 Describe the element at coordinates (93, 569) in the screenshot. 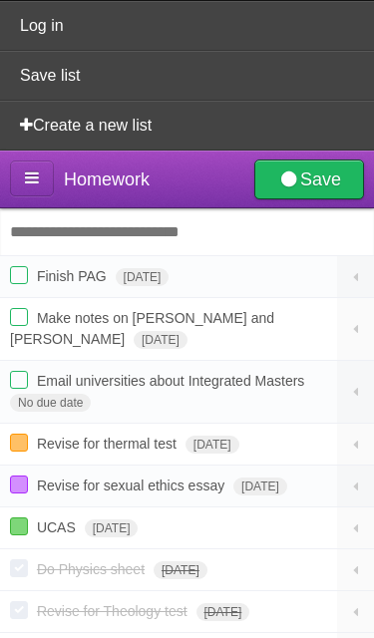

I see `span: Do Physics sheet` at that location.